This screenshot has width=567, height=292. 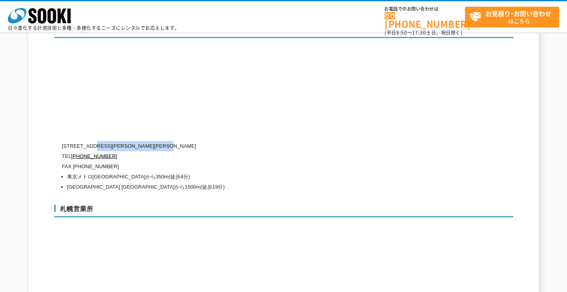 What do you see at coordinates (250, 156) in the screenshot?
I see `p: TEL` at bounding box center [250, 156].